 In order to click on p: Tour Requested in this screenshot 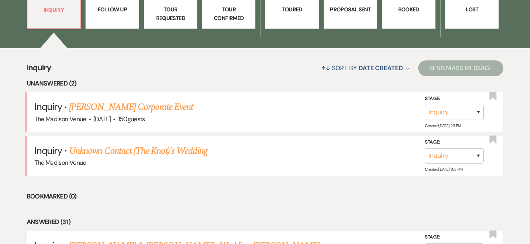, I will do `click(171, 14)`.